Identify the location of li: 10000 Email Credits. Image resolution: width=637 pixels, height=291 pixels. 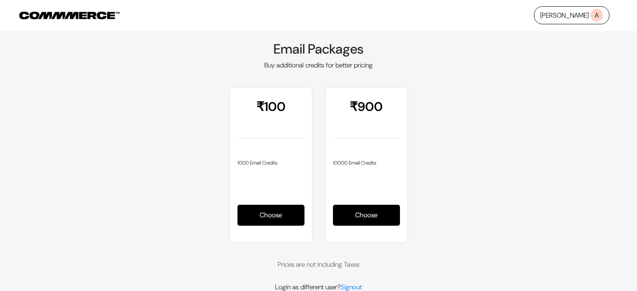
(366, 163).